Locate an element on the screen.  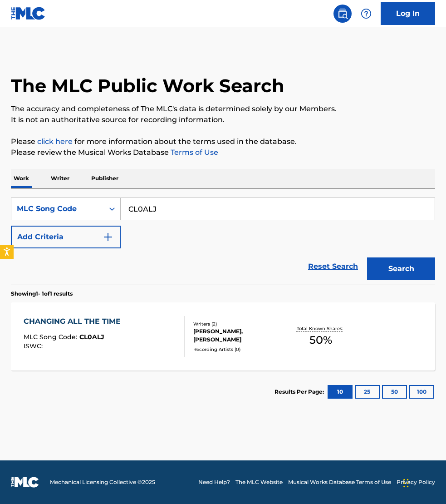
div: Recording Artists ( 0 ) is located at coordinates (239, 350).